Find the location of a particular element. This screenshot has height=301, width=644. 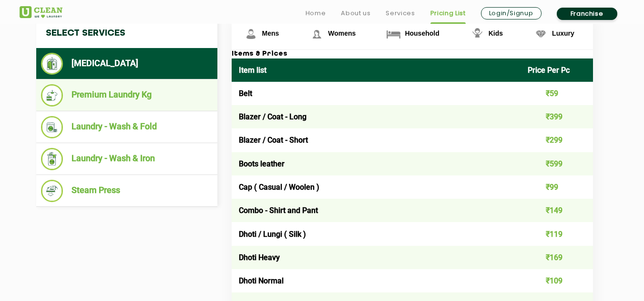

li: Premium Laundry Kg is located at coordinates (126, 96).